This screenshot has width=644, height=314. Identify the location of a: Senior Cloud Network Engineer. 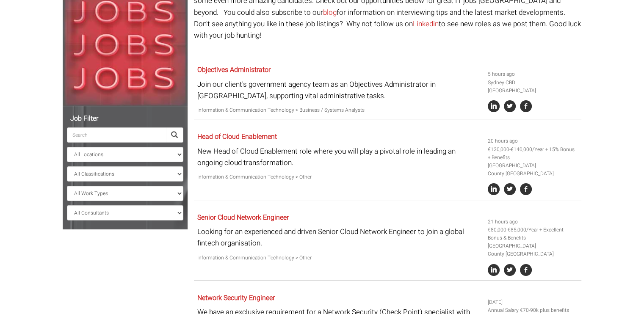
(243, 217).